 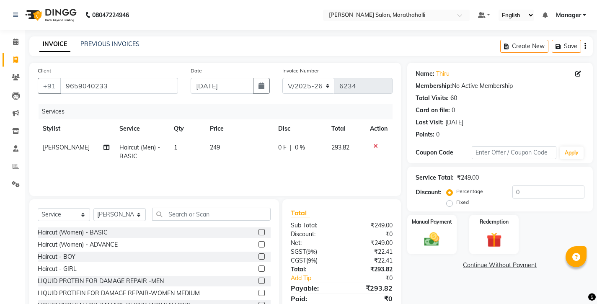 What do you see at coordinates (435, 178) in the screenshot?
I see `div: Service Total:` at bounding box center [435, 178].